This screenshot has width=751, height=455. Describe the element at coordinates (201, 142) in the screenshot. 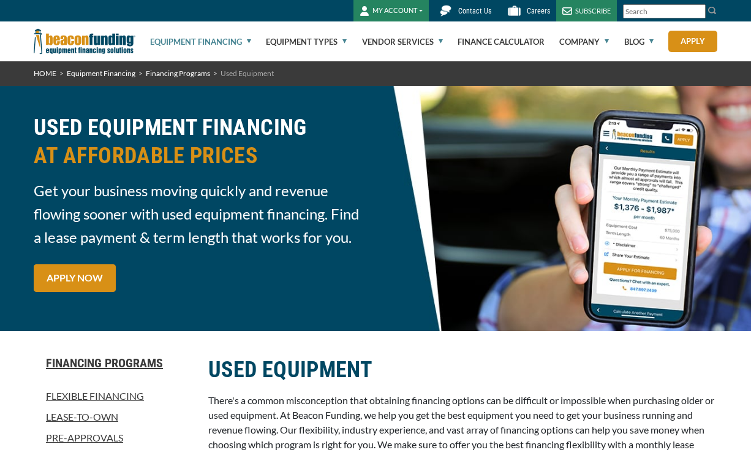

I see `h2: USED EQUIPMENT FINANCING` at that location.